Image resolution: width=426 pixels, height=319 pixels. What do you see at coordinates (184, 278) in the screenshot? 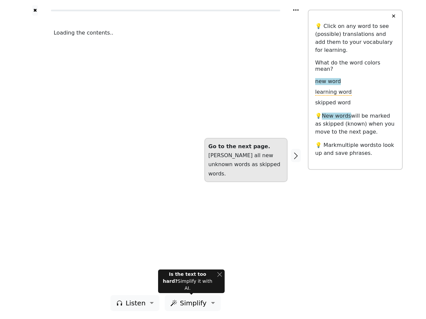
I see `strong: Is the text too hard?` at bounding box center [184, 278].